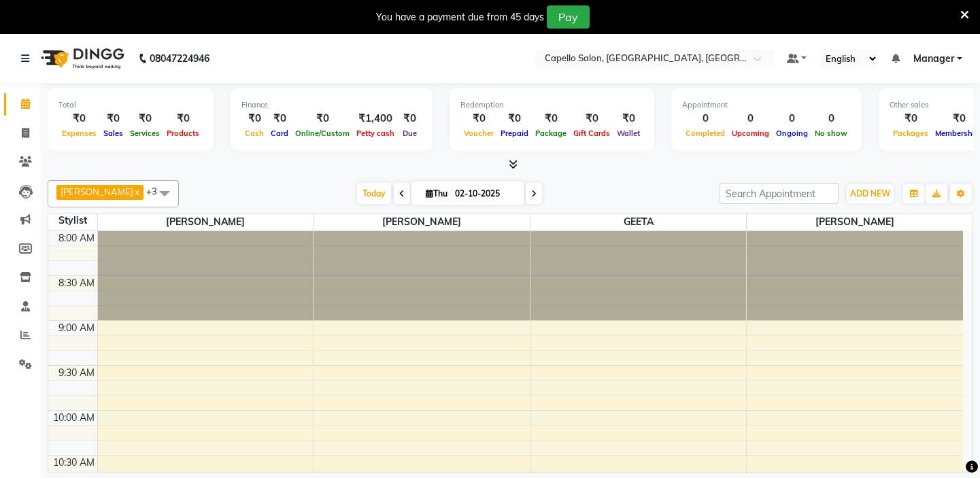 Image resolution: width=980 pixels, height=478 pixels. I want to click on div: 8:00 AM, so click(76, 238).